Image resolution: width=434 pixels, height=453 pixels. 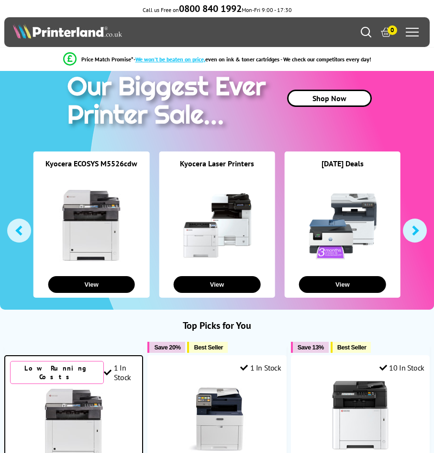 What do you see at coordinates (361, 415) in the screenshot?
I see `img: Kyocera ECOSYS MA2600cwfx` at bounding box center [361, 415].